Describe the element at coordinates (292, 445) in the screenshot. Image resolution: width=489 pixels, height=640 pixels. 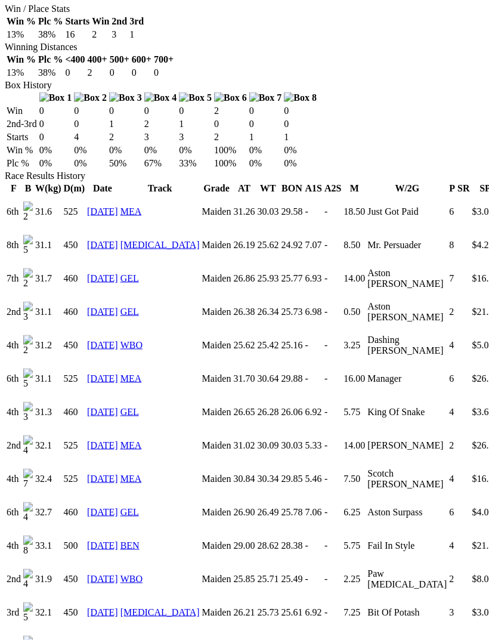
I see `td: 30.03` at that location.